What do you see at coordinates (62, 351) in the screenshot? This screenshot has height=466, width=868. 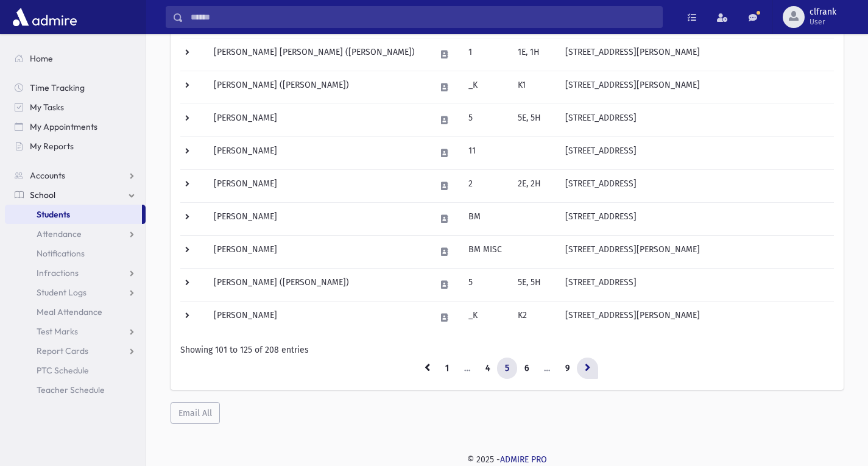 I see `span: Report Cards` at bounding box center [62, 351].